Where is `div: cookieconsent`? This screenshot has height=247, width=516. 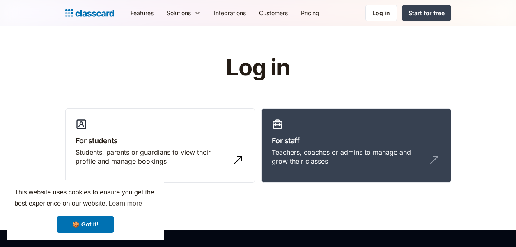
div: cookieconsent is located at coordinates (85, 210).